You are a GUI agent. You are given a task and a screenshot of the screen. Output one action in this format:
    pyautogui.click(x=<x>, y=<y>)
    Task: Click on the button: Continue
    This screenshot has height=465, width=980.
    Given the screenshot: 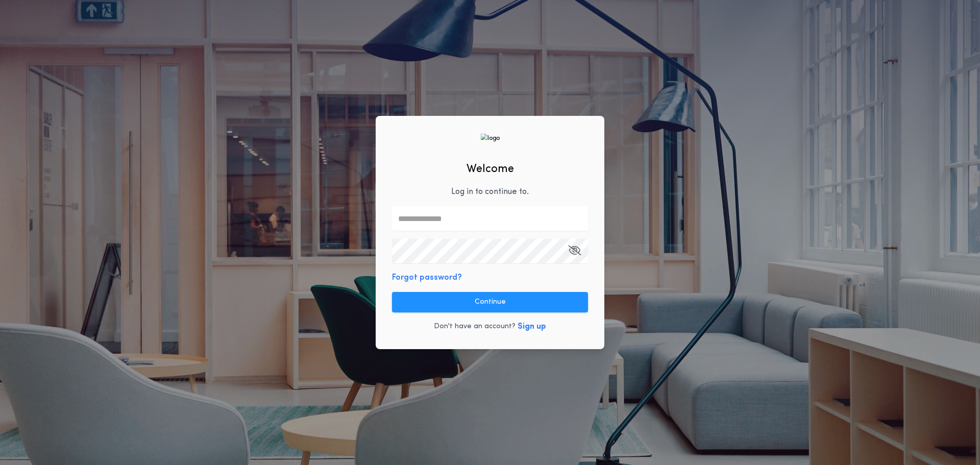 What is the action you would take?
    pyautogui.click(x=490, y=302)
    